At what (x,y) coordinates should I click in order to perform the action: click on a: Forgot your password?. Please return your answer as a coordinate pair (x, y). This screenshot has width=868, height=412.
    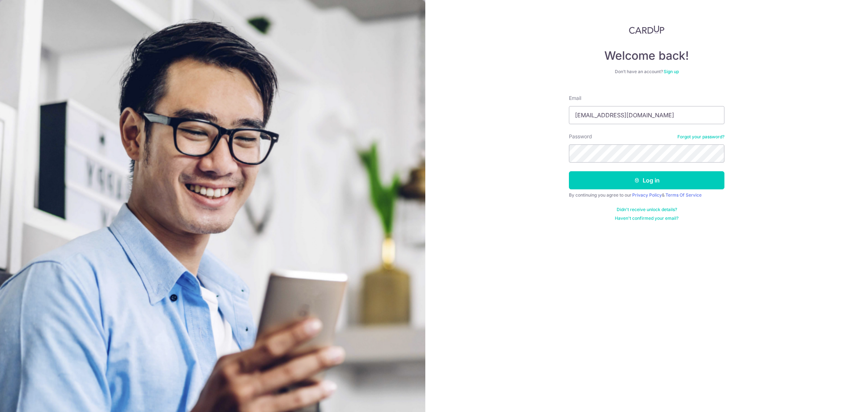
    Looking at the image, I should click on (701, 137).